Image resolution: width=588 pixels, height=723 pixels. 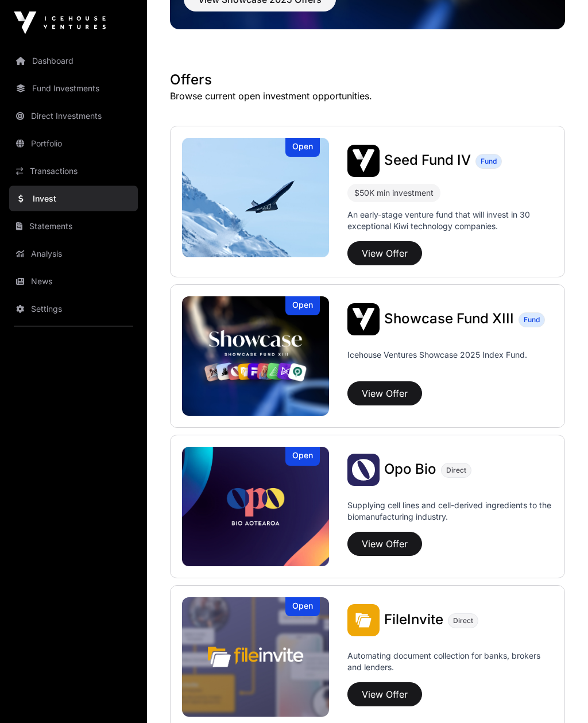 What do you see at coordinates (256, 658) in the screenshot?
I see `a: FileInviteOpen` at bounding box center [256, 658].